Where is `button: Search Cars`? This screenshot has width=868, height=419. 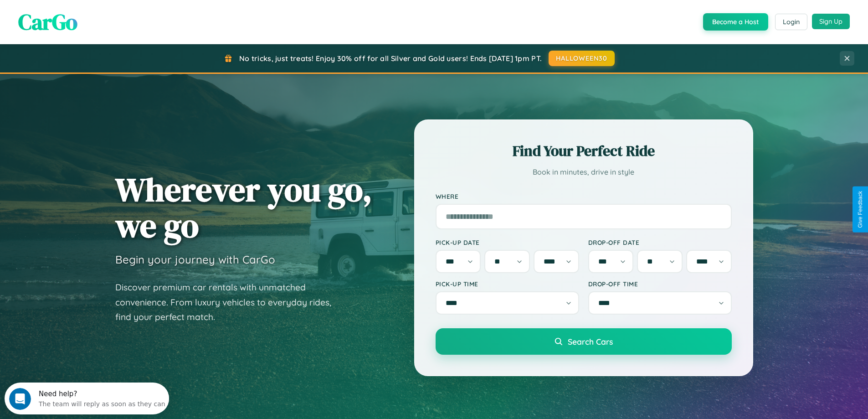
button: Search Cars is located at coordinates (583, 342).